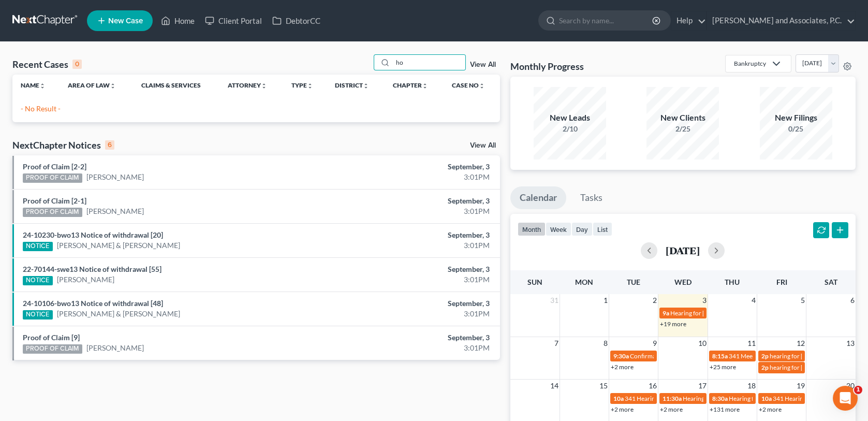 This screenshot has height=421, width=868. I want to click on span: Tue, so click(633, 282).